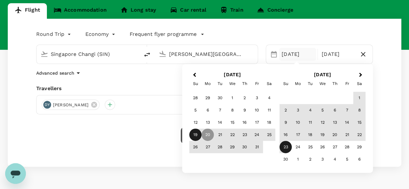 The image size is (409, 189). Describe the element at coordinates (269, 135) in the screenshot. I see `div: Choose Saturday, October 25th, 2025` at that location.